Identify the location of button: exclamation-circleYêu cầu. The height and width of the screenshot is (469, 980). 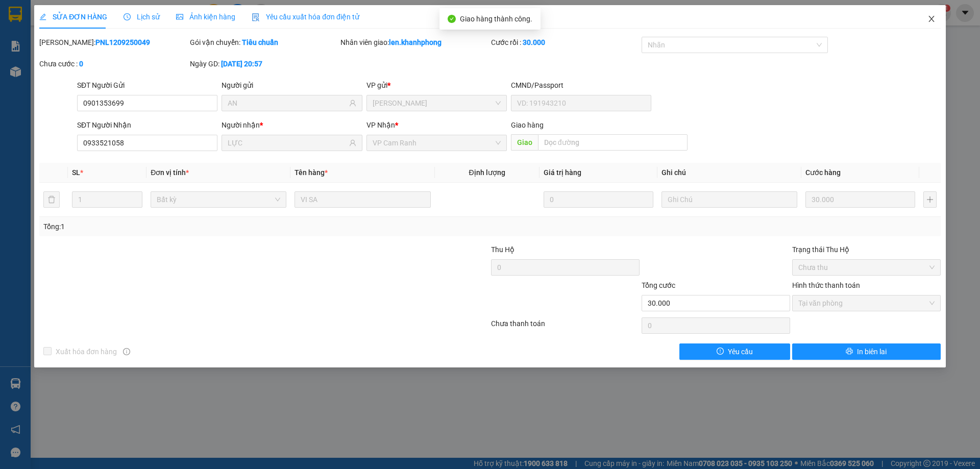
(735, 351).